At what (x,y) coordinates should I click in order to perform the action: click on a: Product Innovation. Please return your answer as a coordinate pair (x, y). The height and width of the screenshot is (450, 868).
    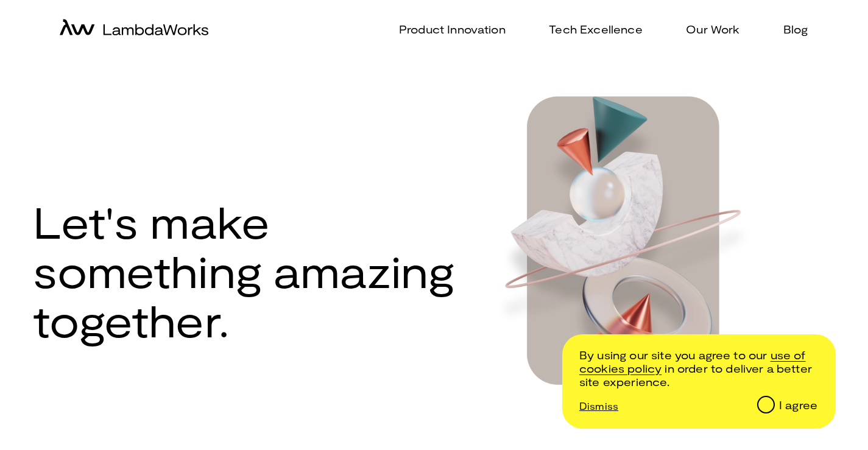
    Looking at the image, I should click on (445, 29).